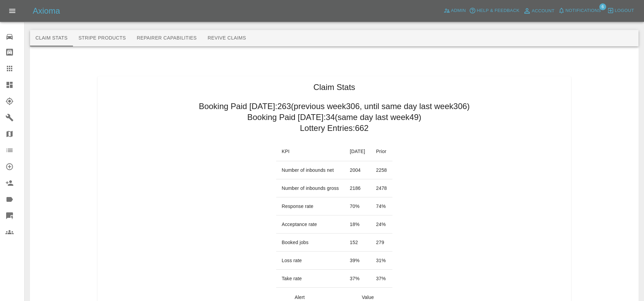  I want to click on td: Acceptance rate, so click(310, 225).